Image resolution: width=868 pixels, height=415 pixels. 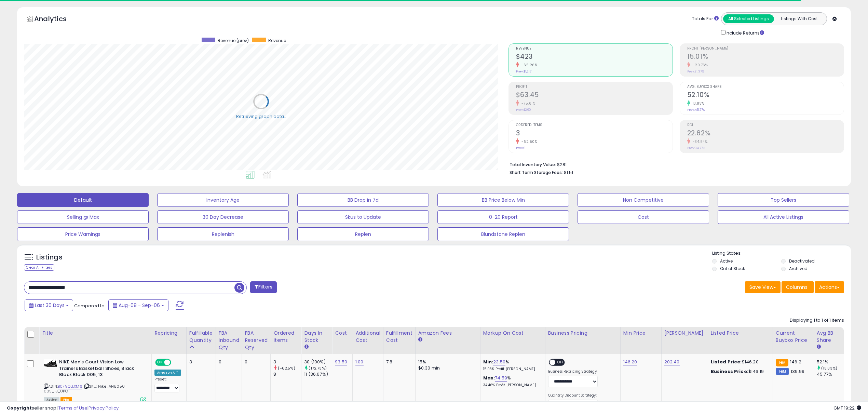 What do you see at coordinates (66, 400) in the screenshot?
I see `span: FBA` at bounding box center [66, 400].